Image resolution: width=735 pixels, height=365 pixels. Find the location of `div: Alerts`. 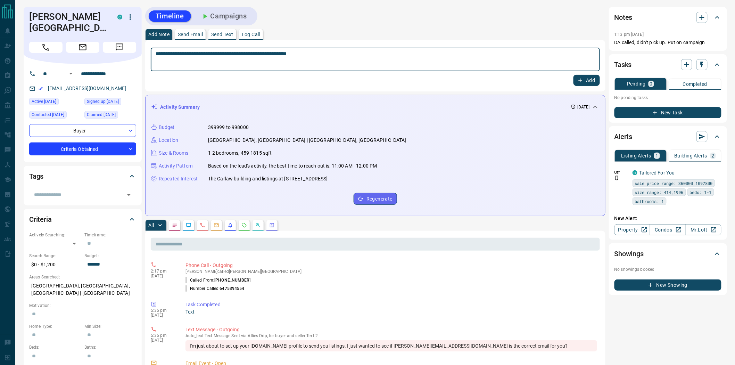

div: Alerts is located at coordinates (668, 137).